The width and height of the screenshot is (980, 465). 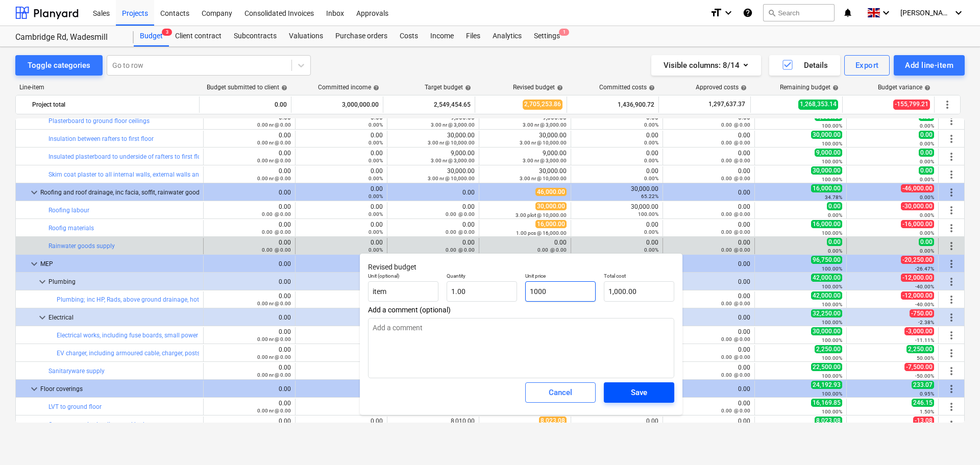 What do you see at coordinates (564, 32) in the screenshot?
I see `span: 1` at bounding box center [564, 32].